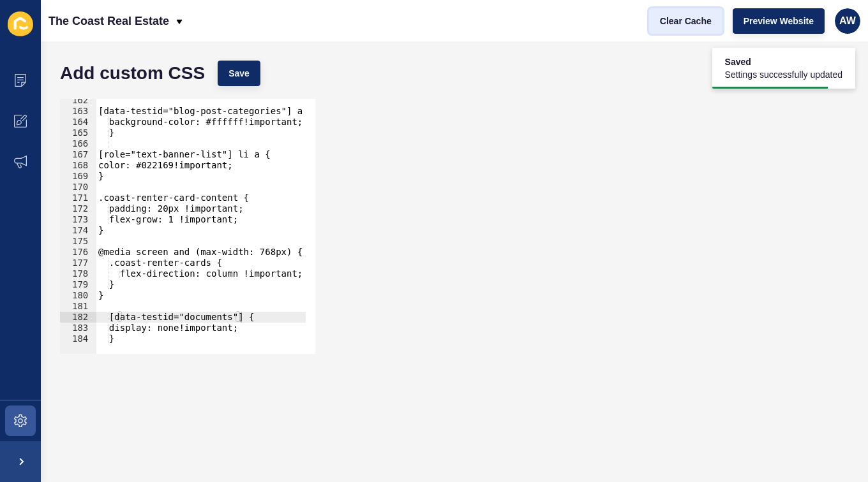  Describe the element at coordinates (779, 21) in the screenshot. I see `button: Preview Website` at that location.